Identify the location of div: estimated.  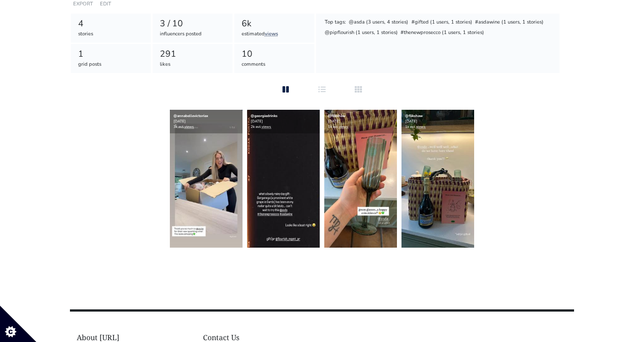
(274, 34).